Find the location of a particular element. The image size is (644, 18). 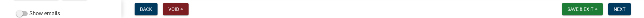

button: Back is located at coordinates (146, 9).